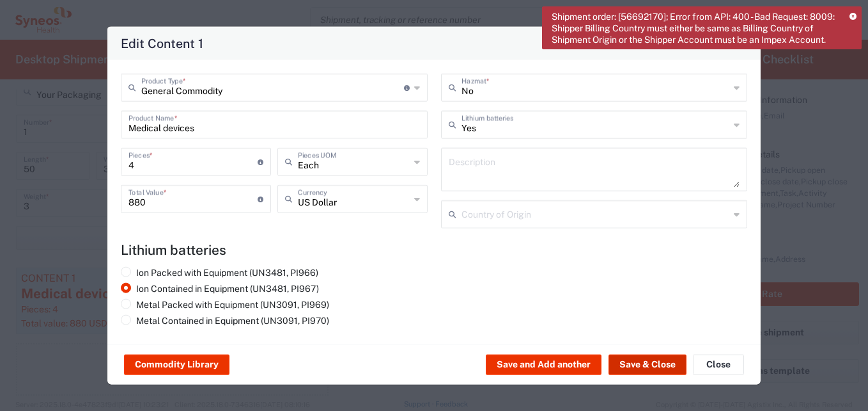 The height and width of the screenshot is (411, 868). I want to click on button: Save & Close, so click(648, 365).